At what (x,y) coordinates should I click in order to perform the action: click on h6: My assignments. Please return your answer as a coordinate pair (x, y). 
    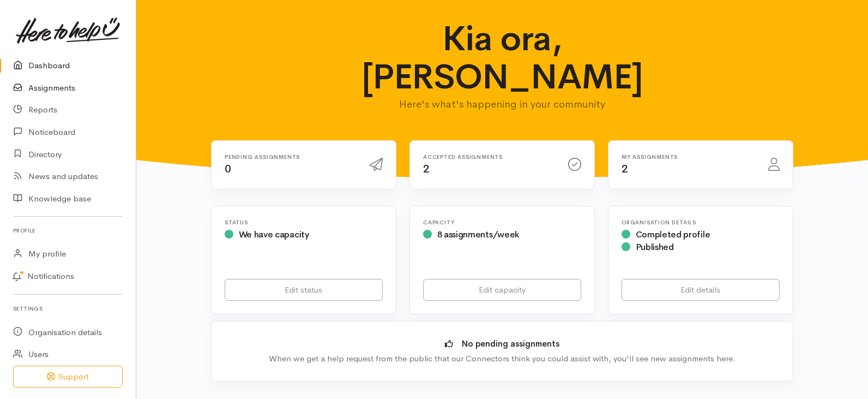
    Looking at the image, I should click on (688, 156).